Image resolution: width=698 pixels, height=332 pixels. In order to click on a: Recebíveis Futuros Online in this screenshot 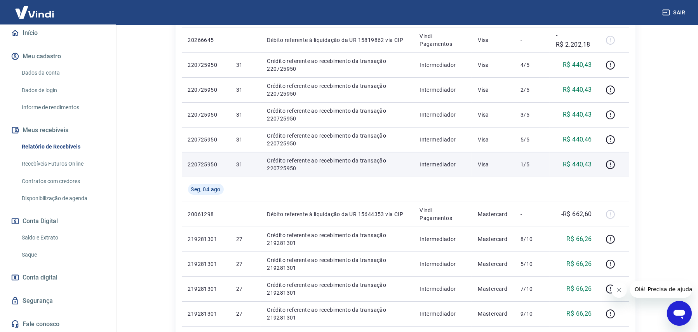, I will do `click(63, 164)`.